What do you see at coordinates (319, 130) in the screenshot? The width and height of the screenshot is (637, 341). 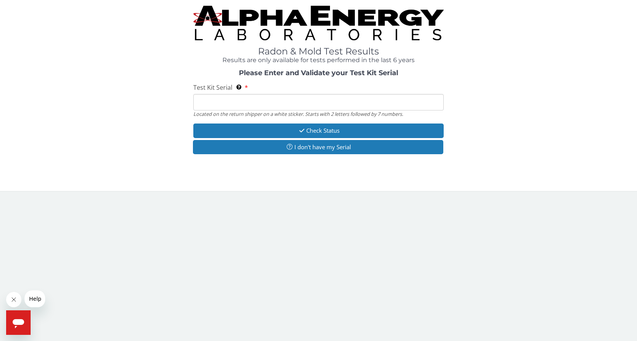 I see `button: Check Status` at bounding box center [319, 130].